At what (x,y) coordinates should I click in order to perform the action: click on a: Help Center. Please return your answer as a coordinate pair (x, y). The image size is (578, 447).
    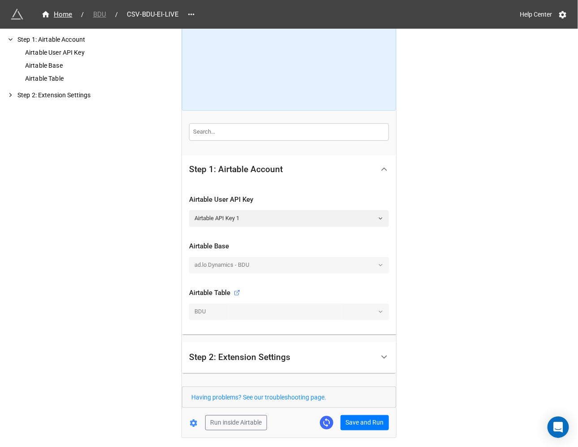
    Looking at the image, I should click on (536, 14).